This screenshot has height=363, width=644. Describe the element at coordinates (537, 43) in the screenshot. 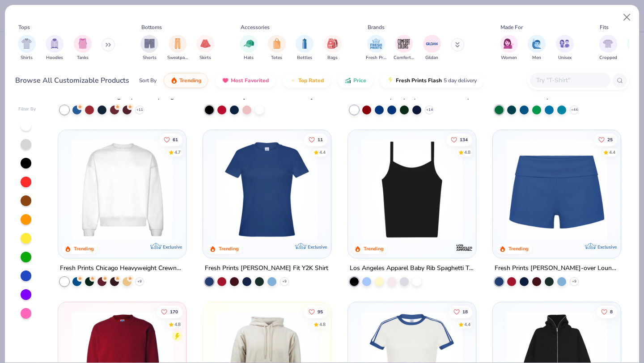

I see `img: Men Image` at that location.